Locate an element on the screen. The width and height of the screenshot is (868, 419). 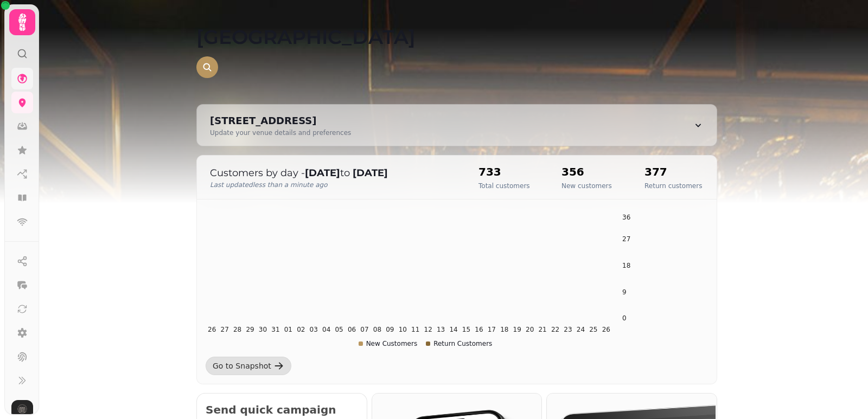
tspan: 15 is located at coordinates (466, 330).